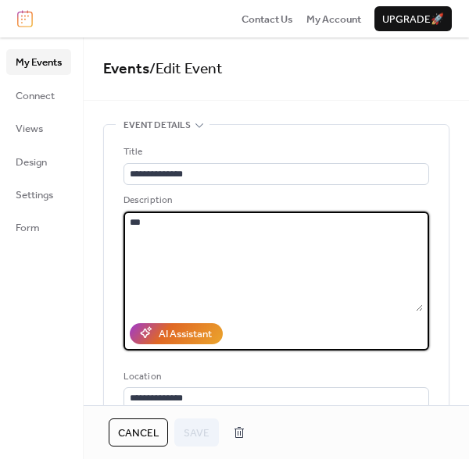  Describe the element at coordinates (31, 162) in the screenshot. I see `span: Design` at that location.